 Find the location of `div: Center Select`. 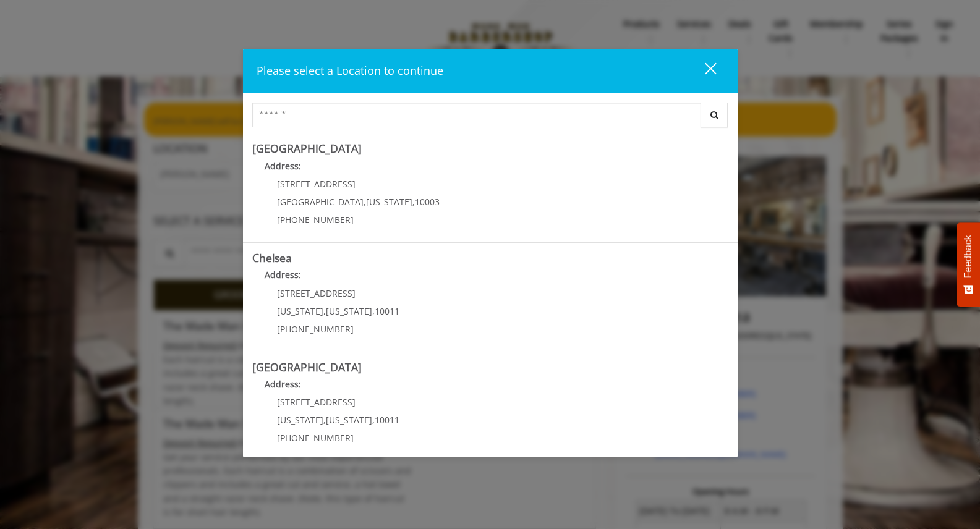

div: Center Select is located at coordinates (490, 118).